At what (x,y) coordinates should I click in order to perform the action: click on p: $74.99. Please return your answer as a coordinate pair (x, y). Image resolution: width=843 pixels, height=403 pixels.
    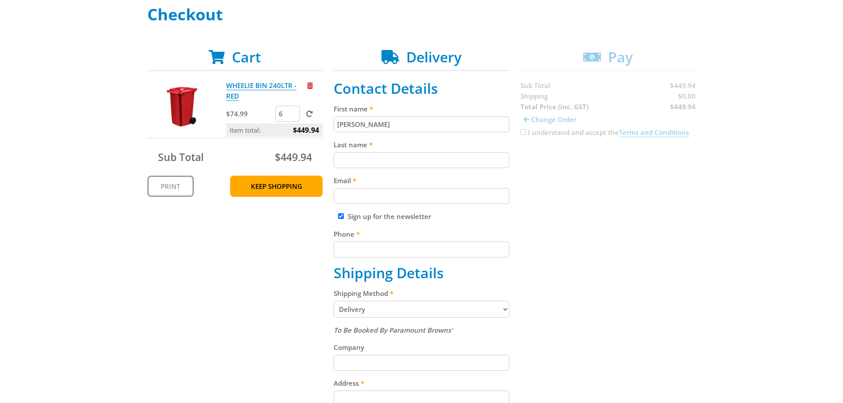
    Looking at the image, I should click on (250, 114).